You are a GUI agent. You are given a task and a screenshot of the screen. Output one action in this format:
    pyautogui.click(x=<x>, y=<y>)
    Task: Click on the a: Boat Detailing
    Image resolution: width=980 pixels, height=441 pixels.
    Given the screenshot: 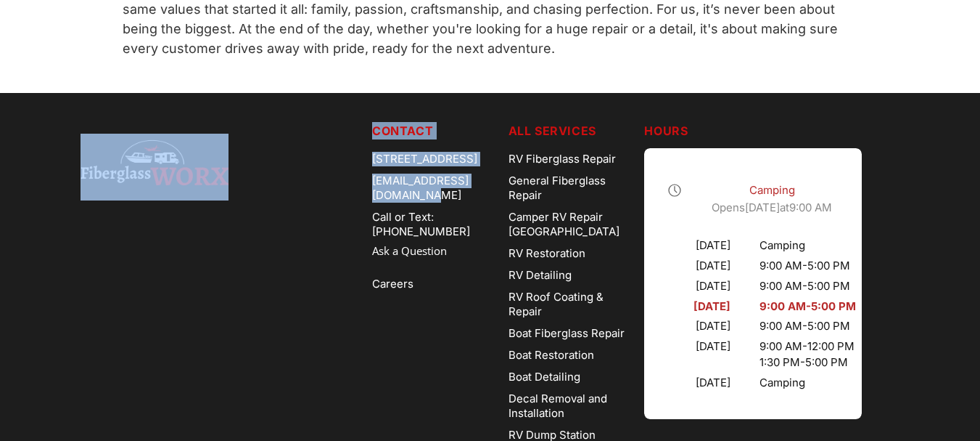 What is the action you would take?
    pyautogui.click(x=571, y=377)
    